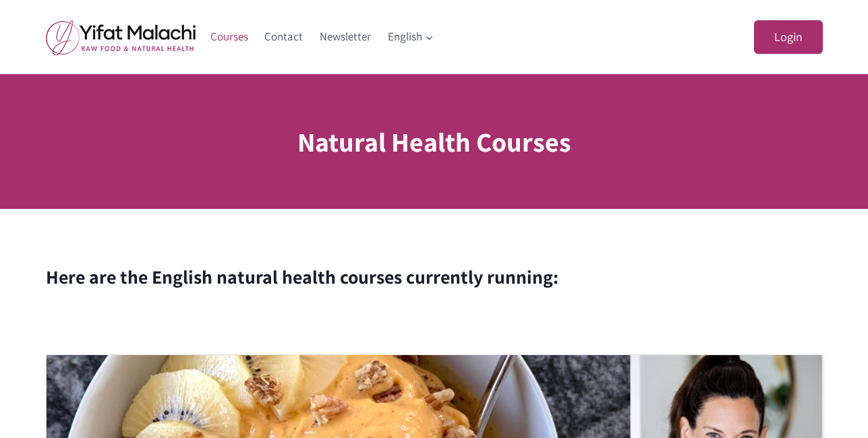  Describe the element at coordinates (434, 141) in the screenshot. I see `h1: Natural Health Courses` at that location.